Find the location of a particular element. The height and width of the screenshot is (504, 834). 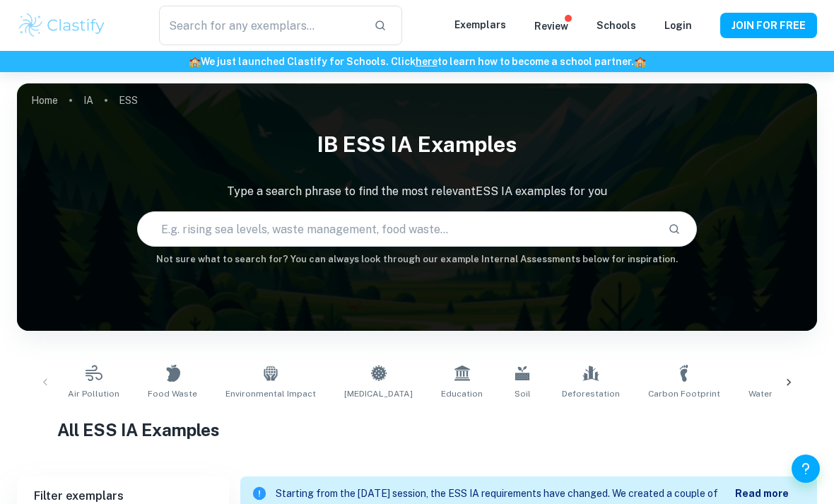

button: Help and Feedback is located at coordinates (806, 469).